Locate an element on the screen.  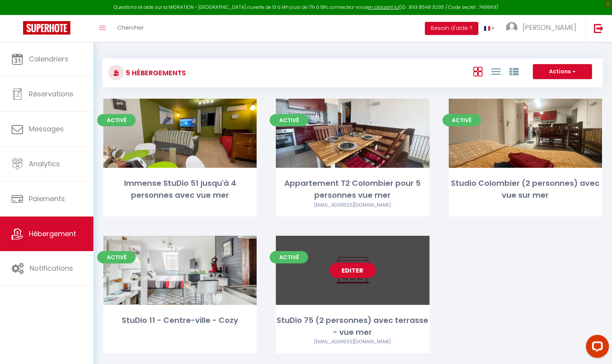
div: Appartement T2 Colombier pour 5 personnes vue mer is located at coordinates (352, 189).